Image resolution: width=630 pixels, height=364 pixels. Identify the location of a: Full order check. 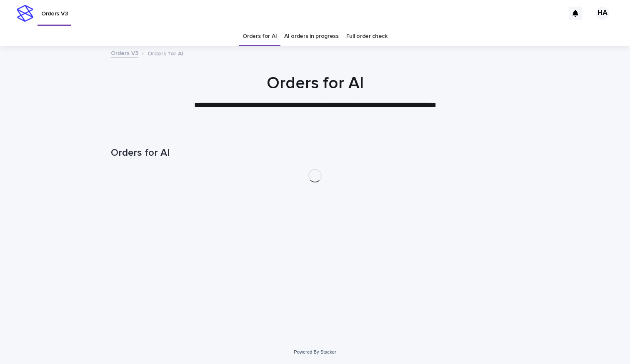
(366, 36).